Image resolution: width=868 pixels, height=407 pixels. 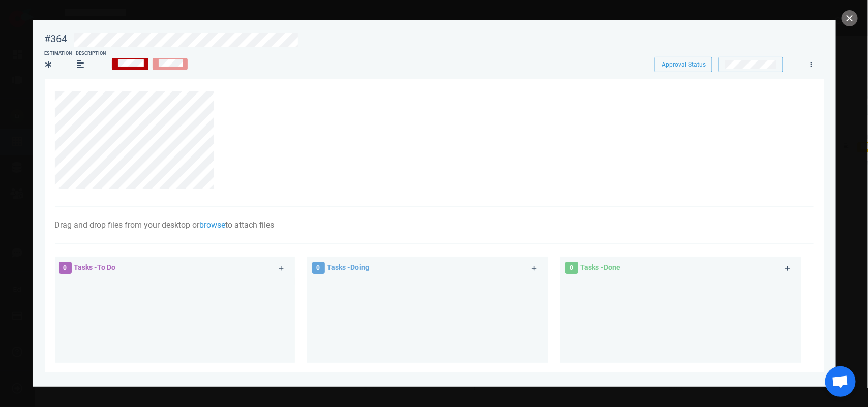 I want to click on div: #364, so click(x=56, y=39).